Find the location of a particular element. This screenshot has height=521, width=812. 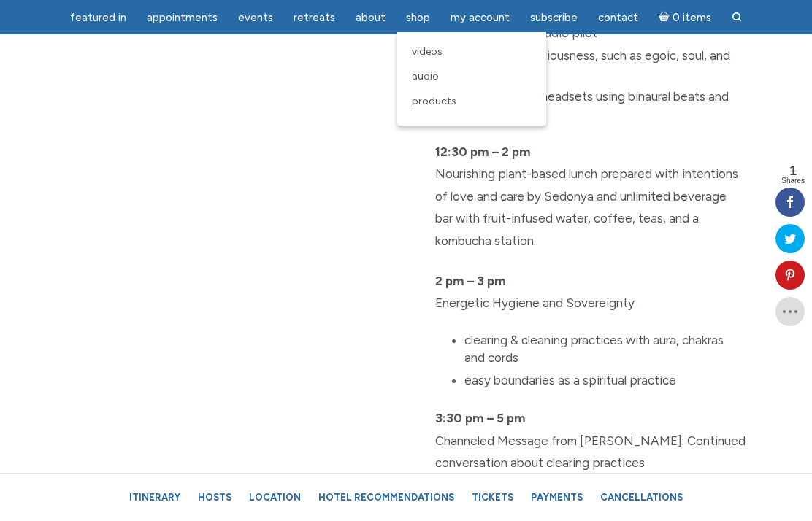

strong: 3:30 pm – 5 pm is located at coordinates (480, 419).